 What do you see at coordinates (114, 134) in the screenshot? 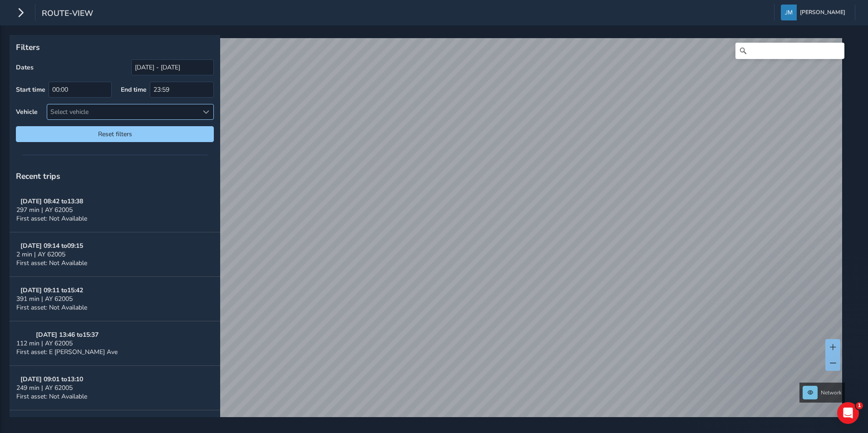
I see `span: Reset filters` at bounding box center [114, 134].